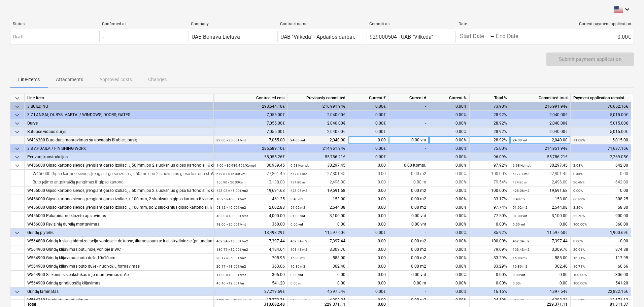 This screenshot has width=644, height=307. What do you see at coordinates (490, 199) in the screenshot?
I see `div: 33.17%` at bounding box center [490, 199].